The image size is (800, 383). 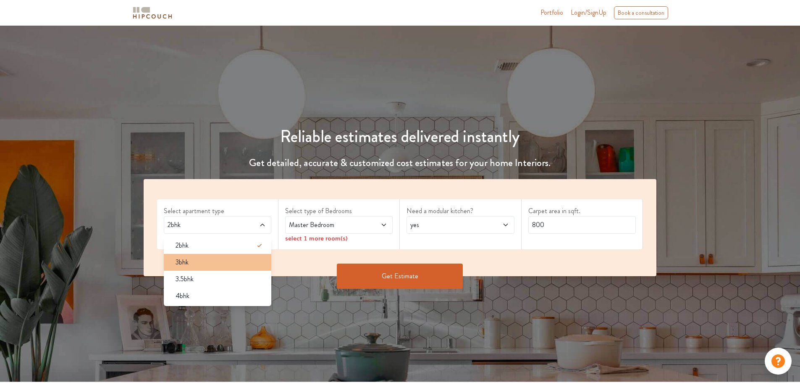 What do you see at coordinates (552, 13) in the screenshot?
I see `a: Portfolio` at bounding box center [552, 13].